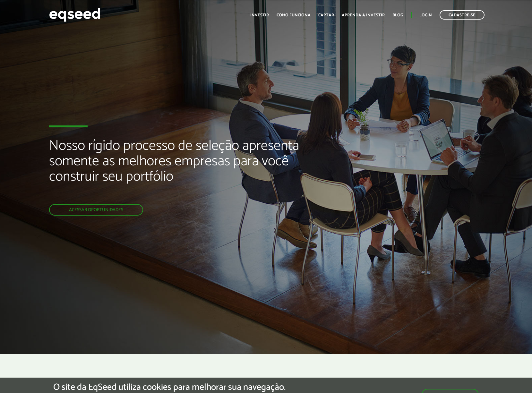 The height and width of the screenshot is (393, 532). Describe the element at coordinates (326, 15) in the screenshot. I see `a: Captar` at that location.